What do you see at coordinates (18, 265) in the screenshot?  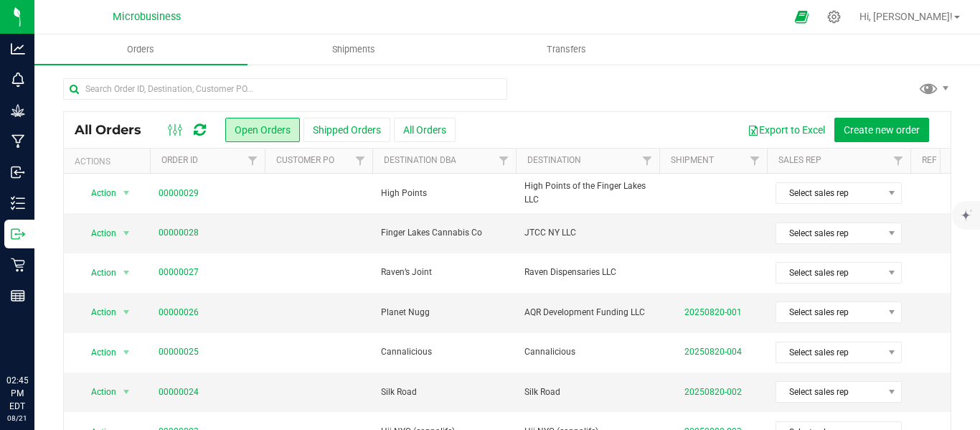 I see `inline-svg: Retail` at bounding box center [18, 265].